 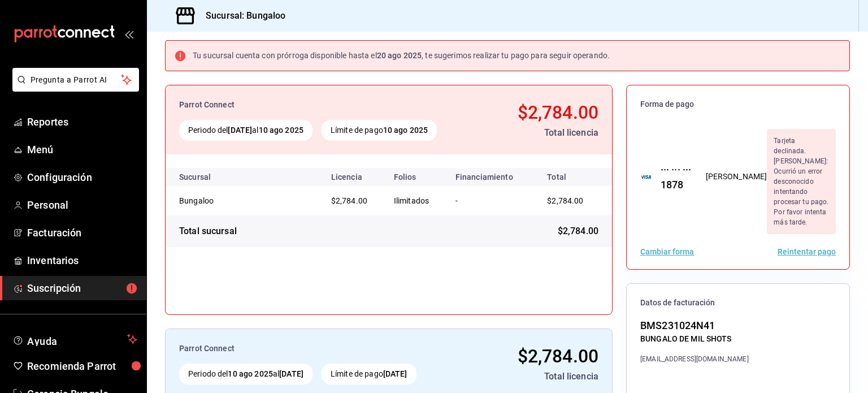 What do you see at coordinates (73, 88) in the screenshot?
I see `a: Pregunta a Parrot AI` at bounding box center [73, 88].